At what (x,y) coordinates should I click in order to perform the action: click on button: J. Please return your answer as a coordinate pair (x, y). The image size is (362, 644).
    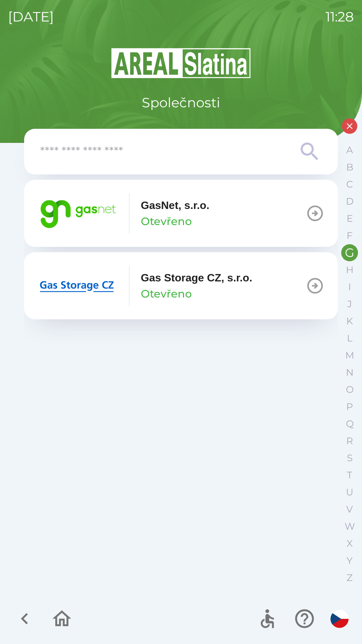
    Looking at the image, I should click on (350, 304).